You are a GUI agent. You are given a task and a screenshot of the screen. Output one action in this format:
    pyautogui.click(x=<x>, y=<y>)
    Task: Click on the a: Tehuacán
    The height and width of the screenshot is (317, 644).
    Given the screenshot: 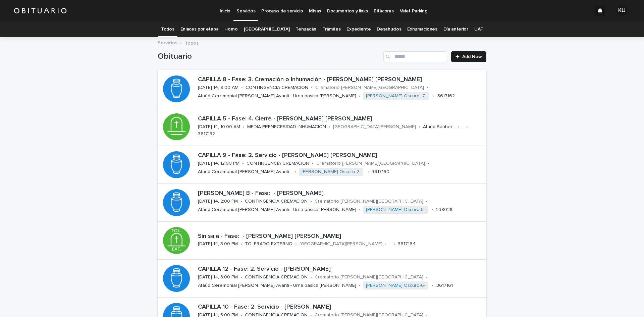 What is the action you would take?
    pyautogui.click(x=306, y=29)
    